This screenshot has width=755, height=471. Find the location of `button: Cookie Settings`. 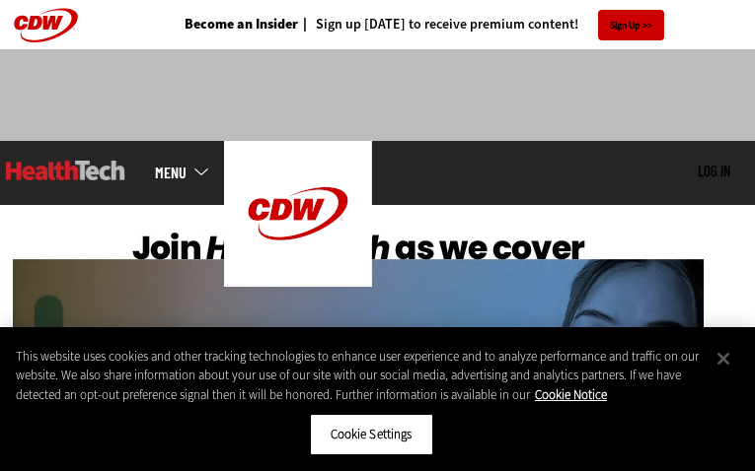

button: Cookie Settings is located at coordinates (371, 435).